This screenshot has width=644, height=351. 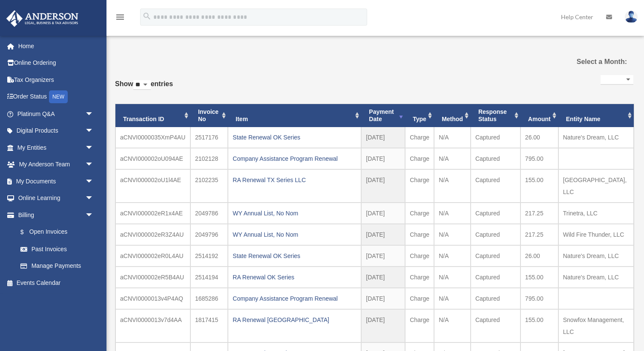 What do you see at coordinates (590, 62) in the screenshot?
I see `label: Select a Month:` at bounding box center [590, 62].